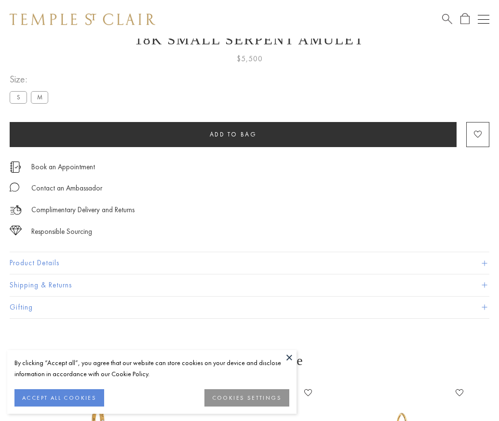  What do you see at coordinates (18, 97) in the screenshot?
I see `label: S` at bounding box center [18, 97].